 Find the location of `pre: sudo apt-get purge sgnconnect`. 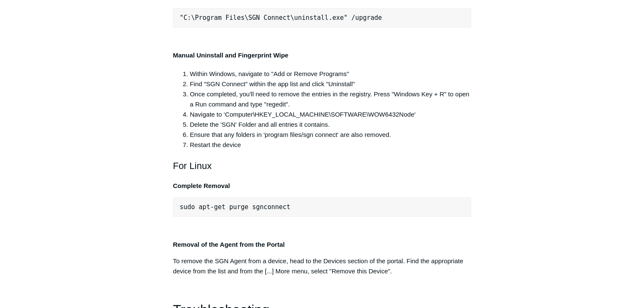

pre: sudo apt-get purge sgnconnect is located at coordinates (322, 207).